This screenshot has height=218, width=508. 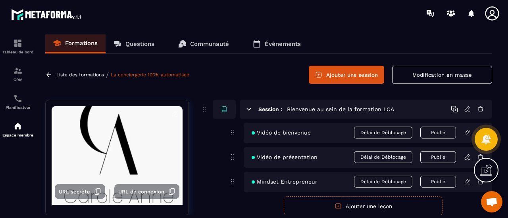 What do you see at coordinates (147, 192) in the screenshot?
I see `button: URL de connexion` at bounding box center [147, 192].